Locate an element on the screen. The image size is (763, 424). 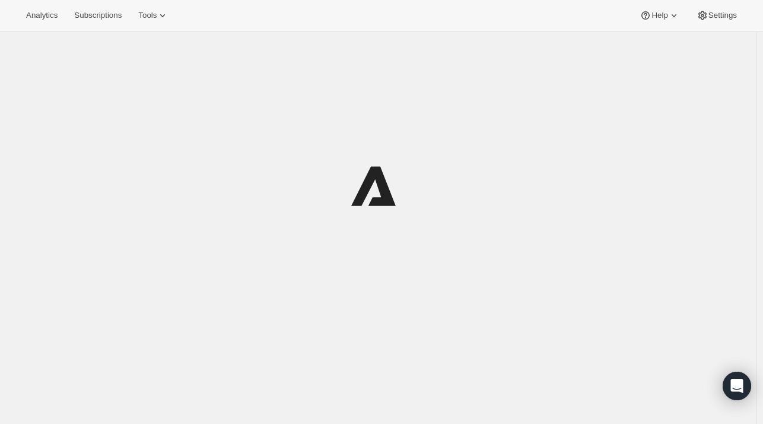
button: Help is located at coordinates (659, 15).